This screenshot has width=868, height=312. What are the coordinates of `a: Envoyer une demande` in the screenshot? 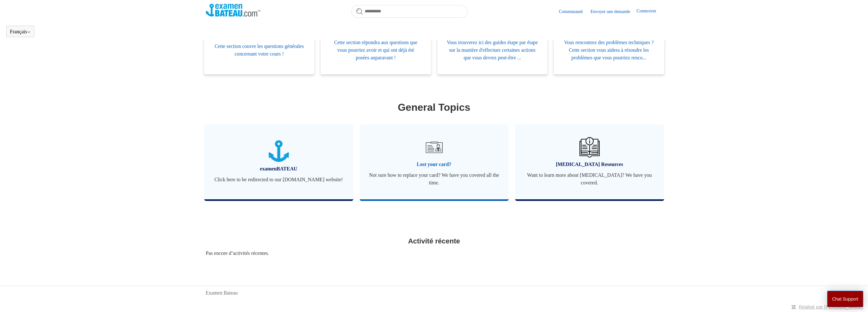 It's located at (614, 12).